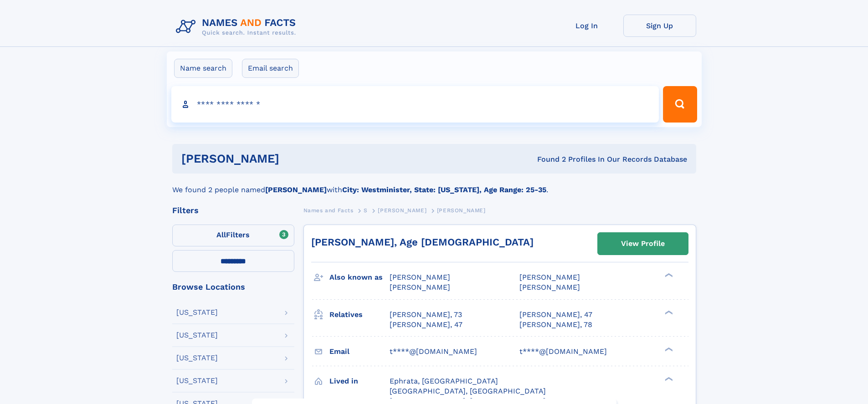 The height and width of the screenshot is (404, 868). Describe the element at coordinates (434, 184) in the screenshot. I see `div: We found 2 people named with .` at that location.